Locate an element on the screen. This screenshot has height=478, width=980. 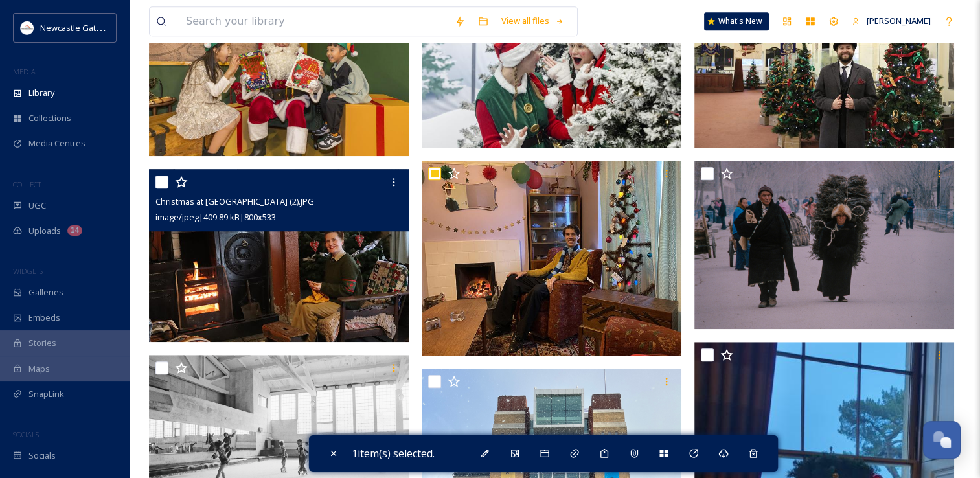
img: ext_1732795211.48316_robyntm@balticmill.com-Add a title (95).png is located at coordinates (824, 245).